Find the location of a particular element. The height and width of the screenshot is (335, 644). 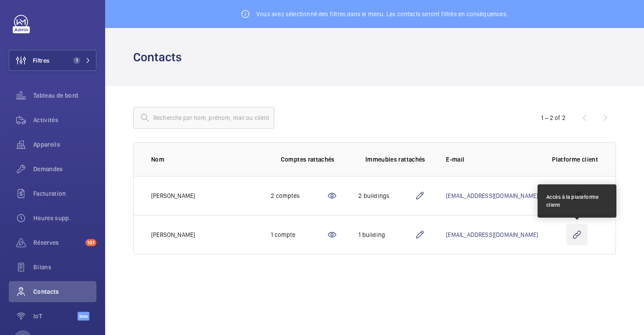

span: Activités is located at coordinates (65, 120).